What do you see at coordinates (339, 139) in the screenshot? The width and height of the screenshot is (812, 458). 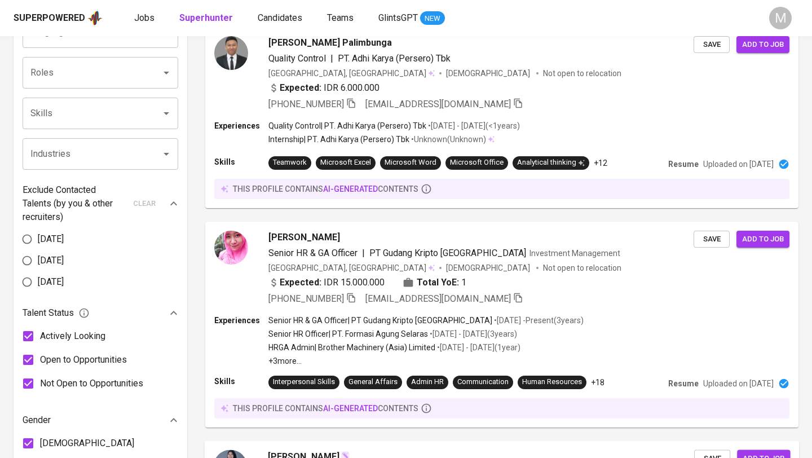 I see `p: Internship | PT. Adhi Karya (Persero) Tbk` at bounding box center [339, 139].